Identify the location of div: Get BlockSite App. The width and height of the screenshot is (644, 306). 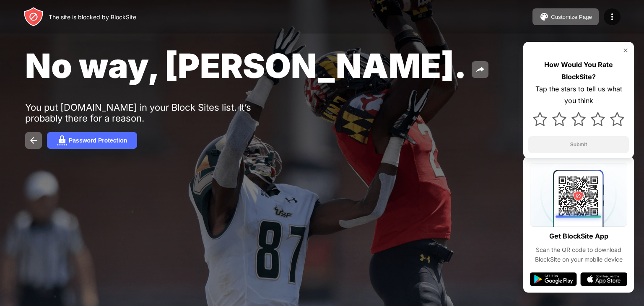
(579, 236).